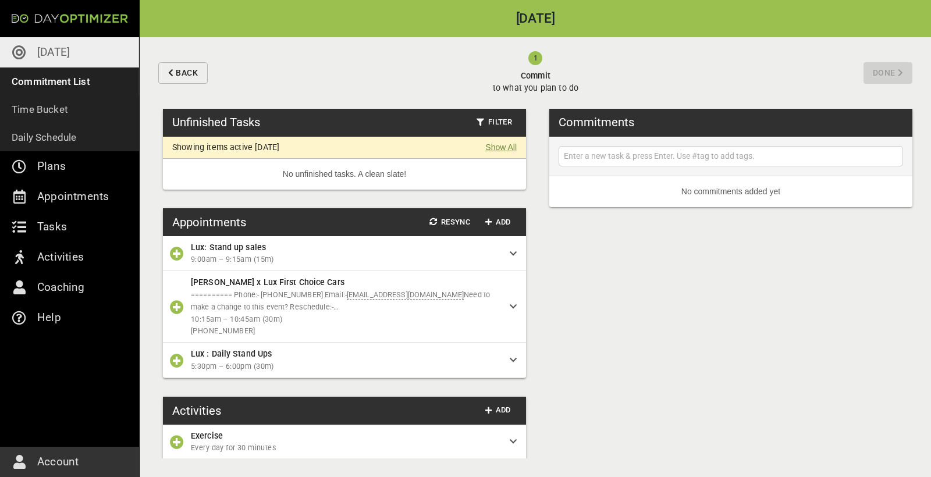 The image size is (931, 477). What do you see at coordinates (340, 301) in the screenshot?
I see `span: Need to make a change to this event? Reschedule:-` at bounding box center [340, 301].